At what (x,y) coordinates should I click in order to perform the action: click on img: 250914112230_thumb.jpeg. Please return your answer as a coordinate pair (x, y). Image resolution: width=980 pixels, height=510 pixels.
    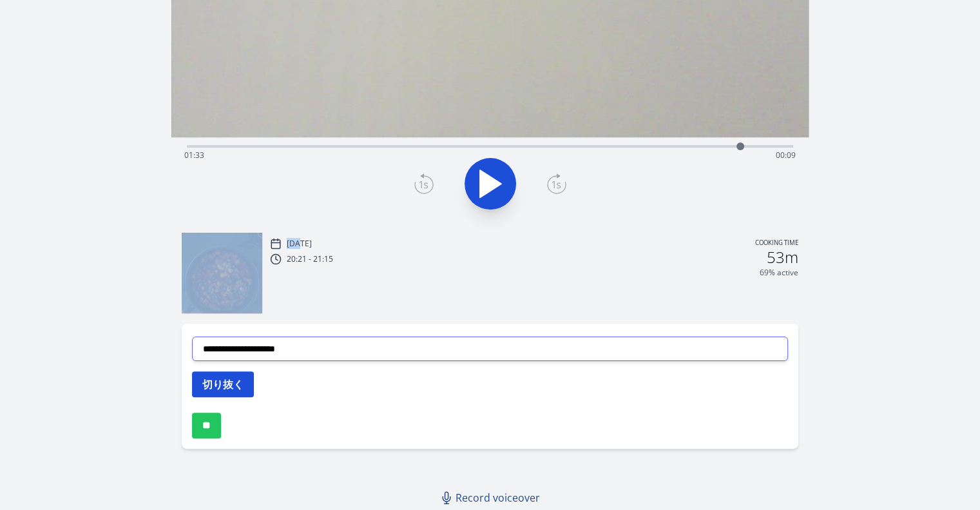
    Looking at the image, I should click on (222, 272).